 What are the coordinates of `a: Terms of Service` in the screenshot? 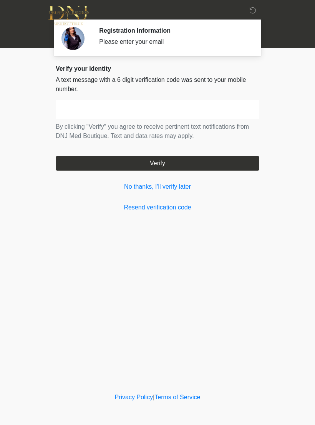 It's located at (177, 397).